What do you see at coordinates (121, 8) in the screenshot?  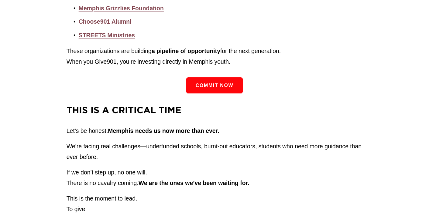 I see `a: Memphis Grizzlies Foundation` at bounding box center [121, 8].